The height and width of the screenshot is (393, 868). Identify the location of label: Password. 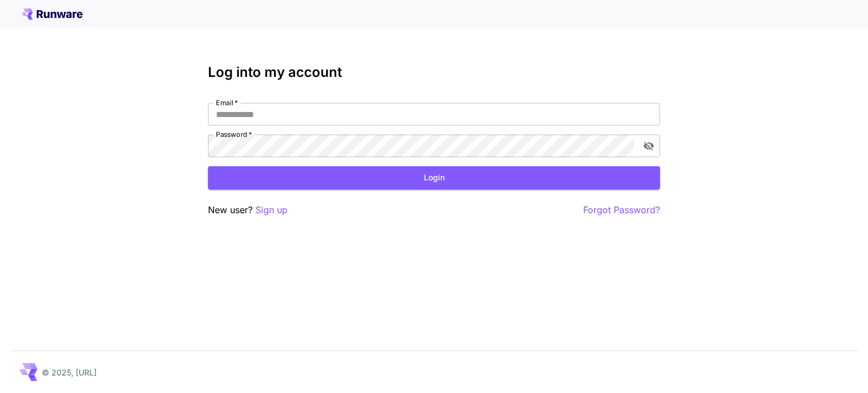
(234, 134).